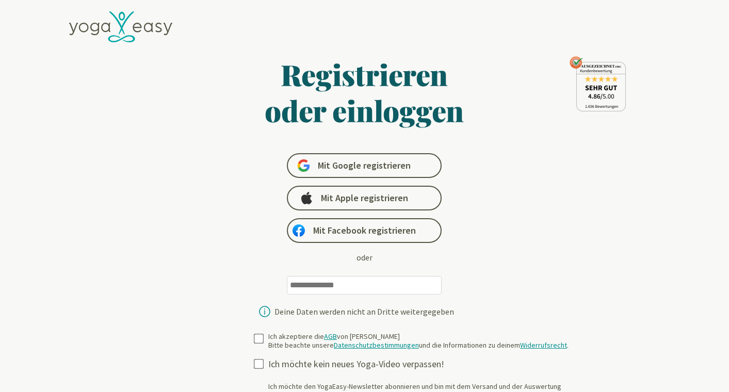  What do you see at coordinates (364, 198) in the screenshot?
I see `span: Mit Apple registrieren` at bounding box center [364, 198].